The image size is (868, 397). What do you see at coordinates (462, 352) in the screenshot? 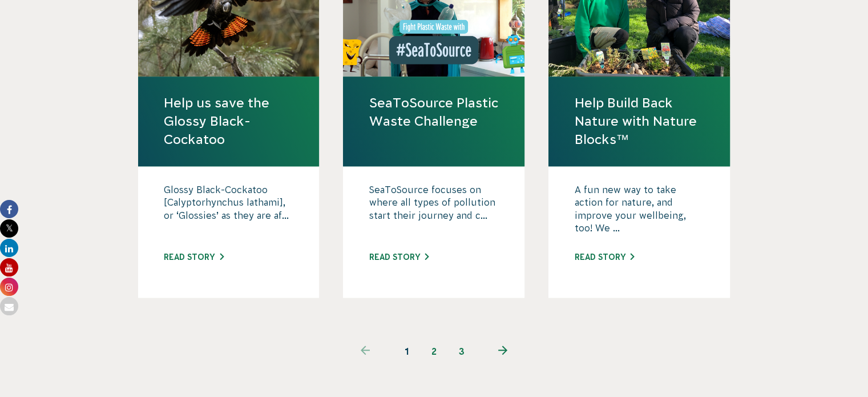
I see `a: 3` at bounding box center [462, 352].